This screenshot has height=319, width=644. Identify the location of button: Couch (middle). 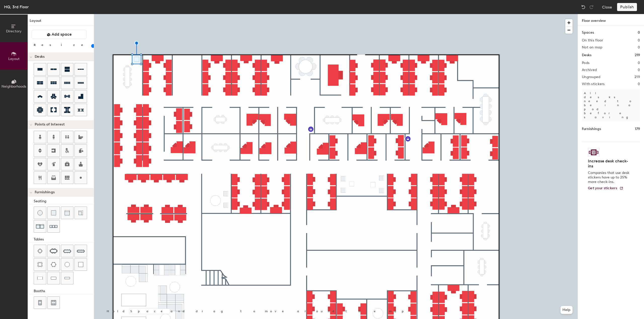
(67, 213).